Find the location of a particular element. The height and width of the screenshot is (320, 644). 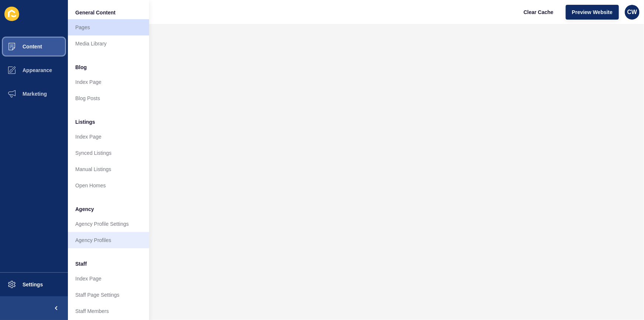

a: Staff Members is located at coordinates (109, 311).